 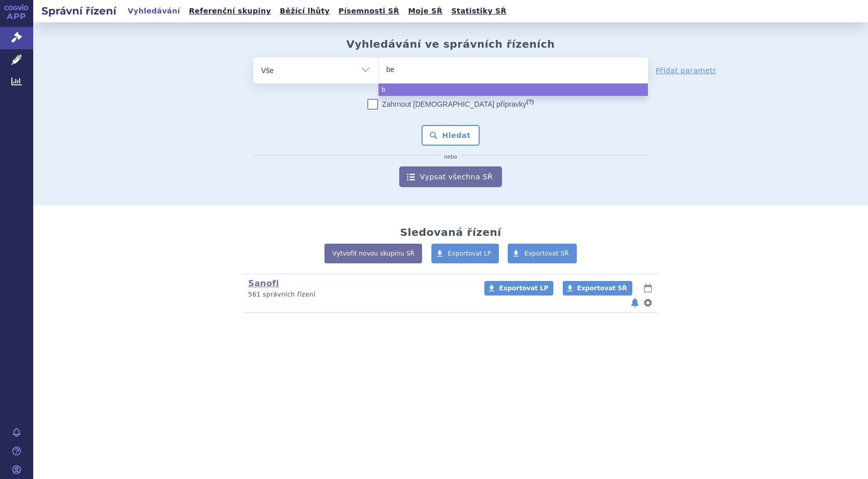 I want to click on a: Písemnosti SŘ, so click(x=369, y=11).